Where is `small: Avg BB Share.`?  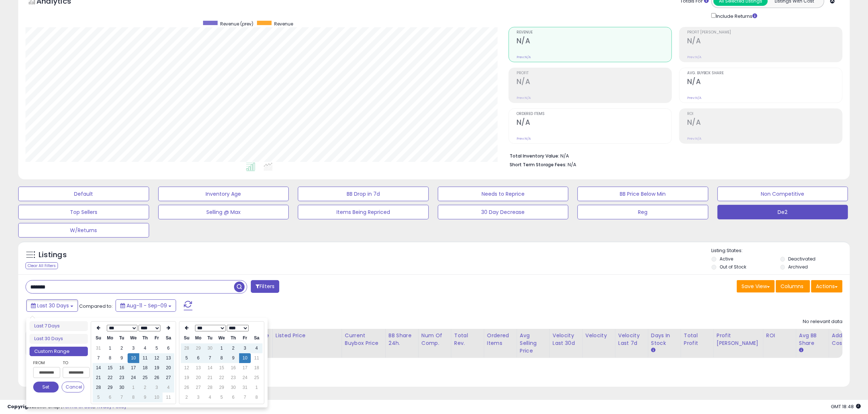 small: Avg BB Share. is located at coordinates (801, 351).